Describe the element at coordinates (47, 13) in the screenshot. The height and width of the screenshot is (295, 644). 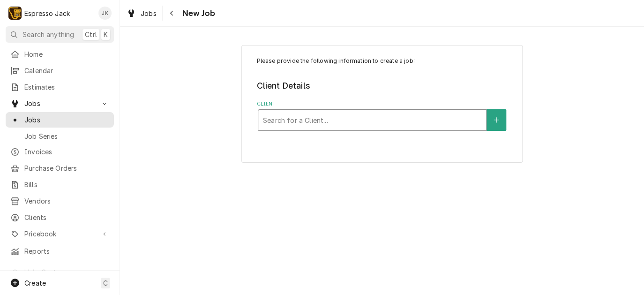
I see `div: Espresso Jack` at that location.